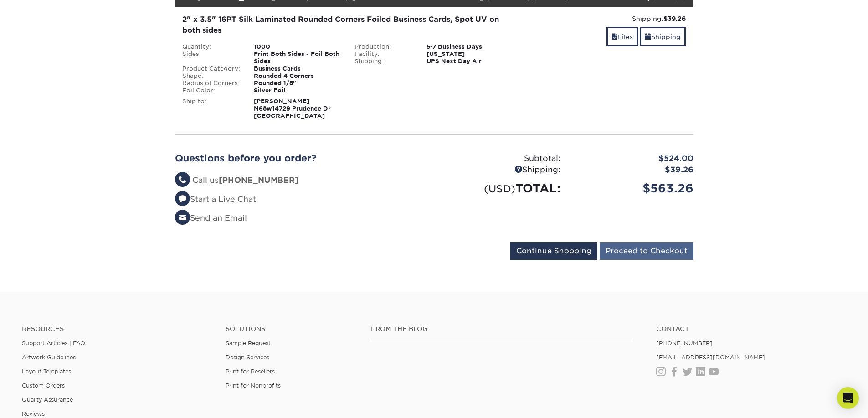 This screenshot has height=418, width=868. Describe the element at coordinates (211, 109) in the screenshot. I see `div: Ship to:` at that location.